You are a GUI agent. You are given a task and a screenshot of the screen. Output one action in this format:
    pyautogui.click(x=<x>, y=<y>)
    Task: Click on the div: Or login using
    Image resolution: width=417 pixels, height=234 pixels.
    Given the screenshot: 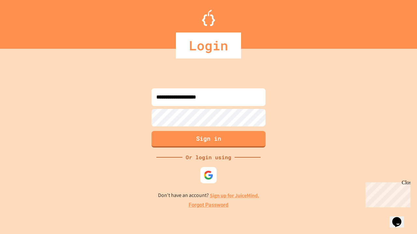 What is the action you would take?
    pyautogui.click(x=208, y=158)
    